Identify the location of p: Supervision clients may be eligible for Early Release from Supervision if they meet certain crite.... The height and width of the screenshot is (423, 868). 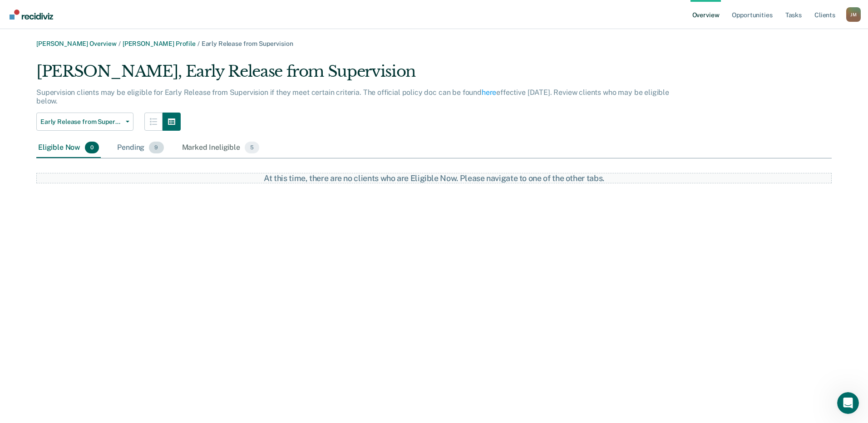
(353, 97).